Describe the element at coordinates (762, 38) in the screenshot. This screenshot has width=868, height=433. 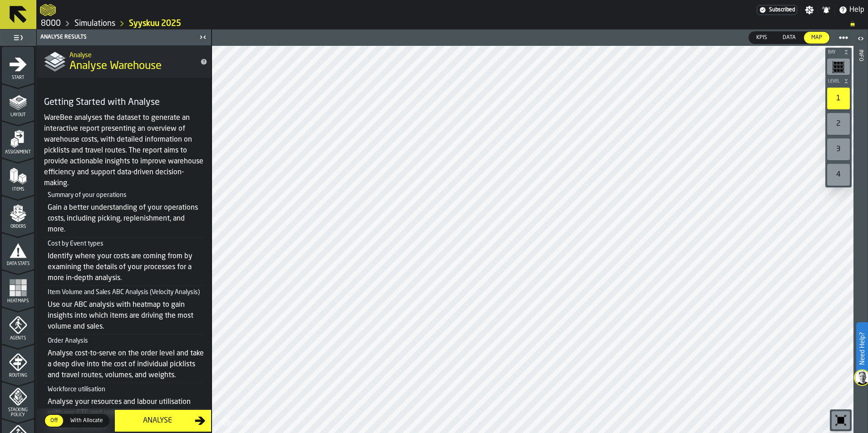
I see `span: KPIs` at that location.